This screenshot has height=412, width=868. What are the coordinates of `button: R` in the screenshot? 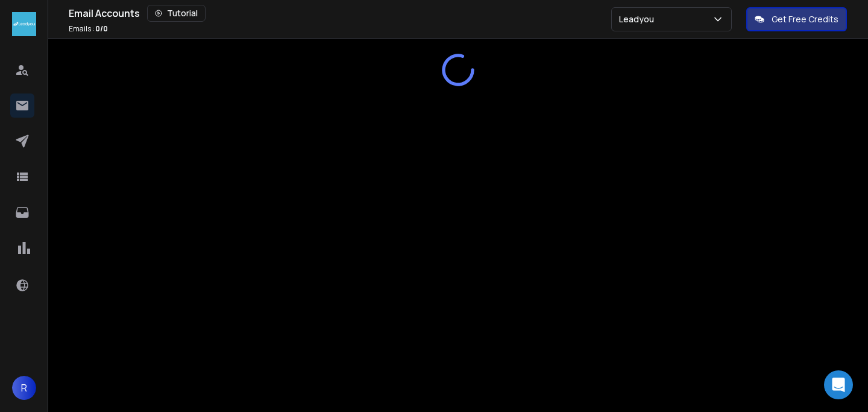 It's located at (24, 388).